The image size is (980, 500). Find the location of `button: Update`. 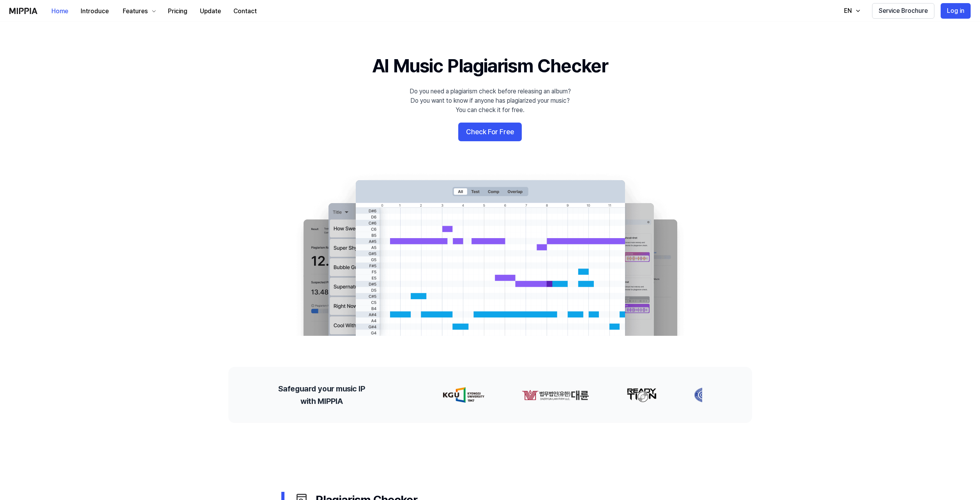

button: Update is located at coordinates (211, 12).